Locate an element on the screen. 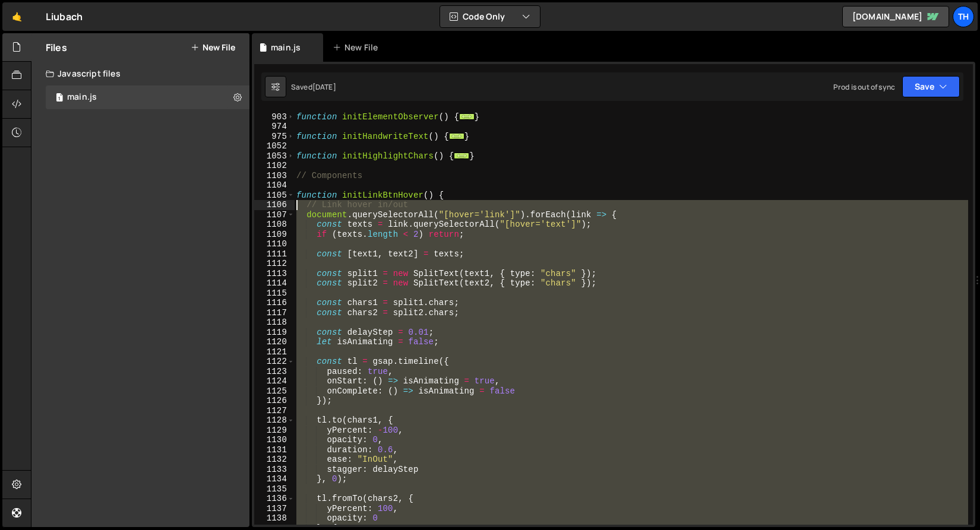  div: 1123 is located at coordinates (275, 371).